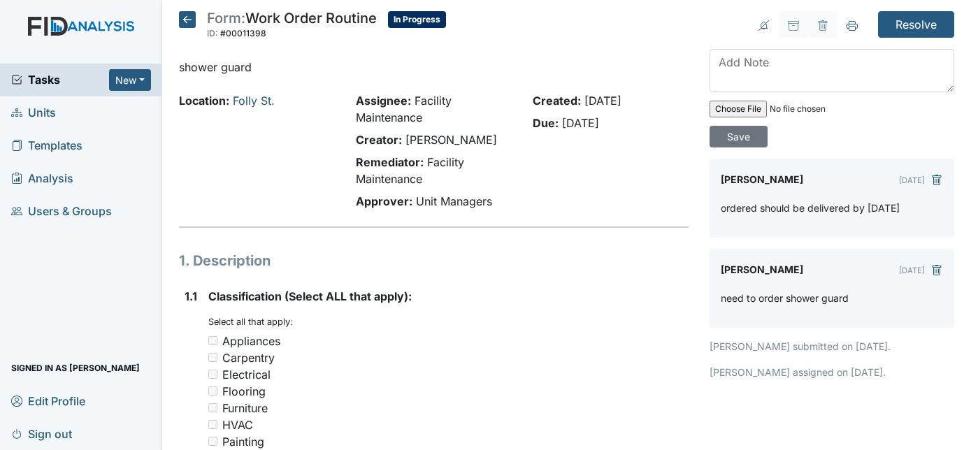 Image resolution: width=971 pixels, height=450 pixels. What do you see at coordinates (784, 298) in the screenshot?
I see `p: need to order shower guard` at bounding box center [784, 298].